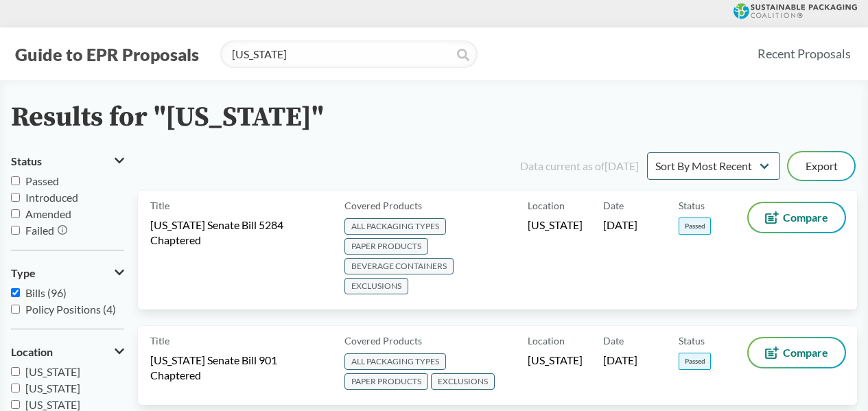 This screenshot has width=868, height=411. I want to click on button: Location, so click(67, 352).